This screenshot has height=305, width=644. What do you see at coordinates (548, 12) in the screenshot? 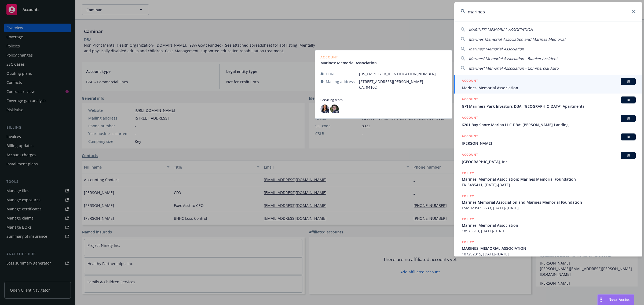
I see `input: Search...` at bounding box center [548, 12].